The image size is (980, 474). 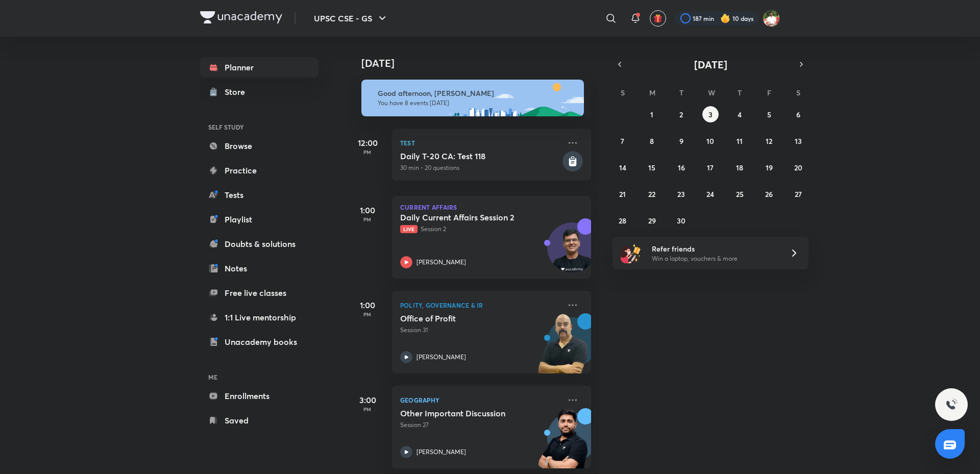 What do you see at coordinates (658, 18) in the screenshot?
I see `button: avatar` at bounding box center [658, 18].